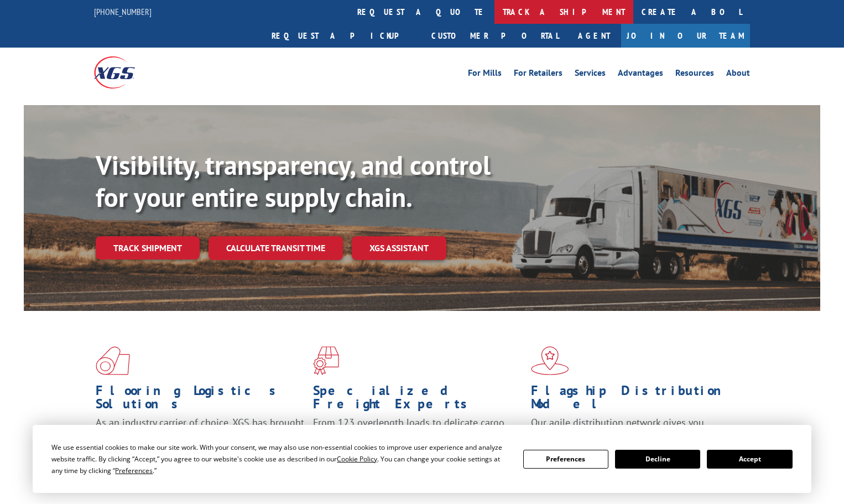 The height and width of the screenshot is (504, 844). What do you see at coordinates (148, 248) in the screenshot?
I see `a: Track shipment` at bounding box center [148, 248].